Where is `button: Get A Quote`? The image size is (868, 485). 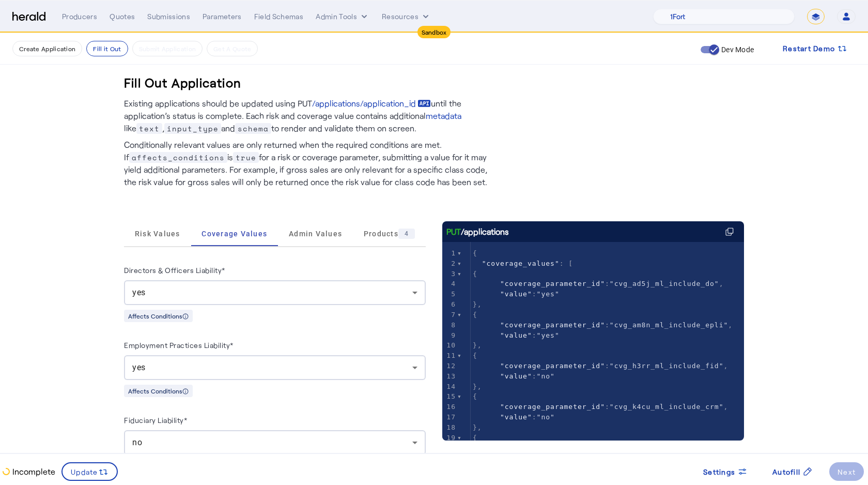 button: Get A Quote is located at coordinates (232, 49).